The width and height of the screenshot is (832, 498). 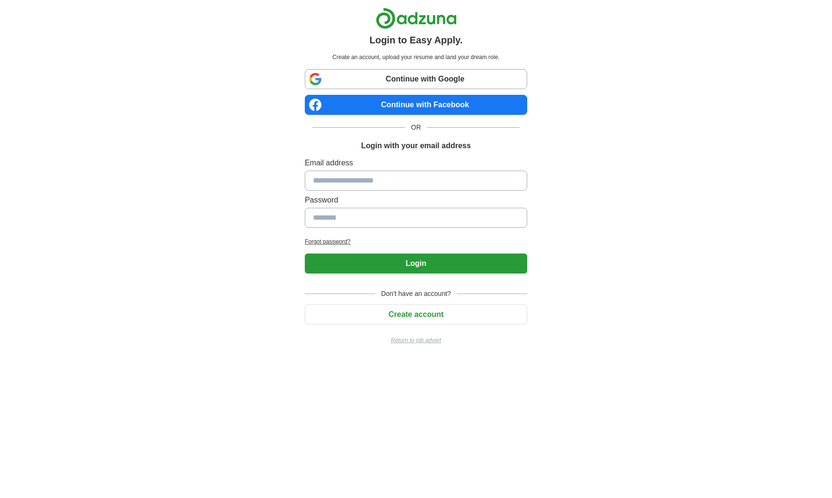 I want to click on a: Return to job advert, so click(x=416, y=340).